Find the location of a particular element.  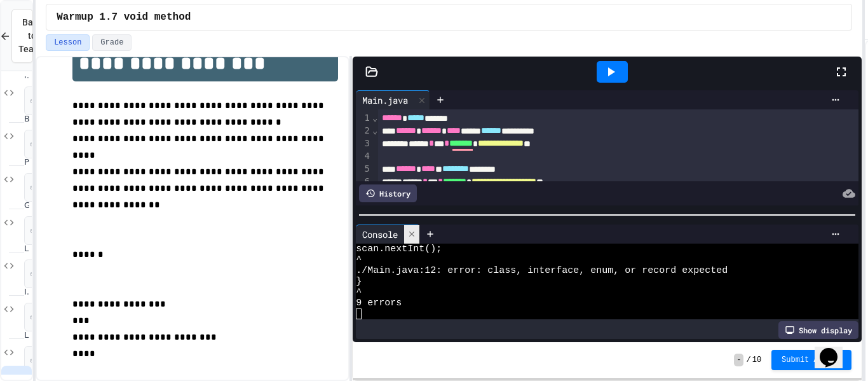

button: Lesson is located at coordinates (67, 43).